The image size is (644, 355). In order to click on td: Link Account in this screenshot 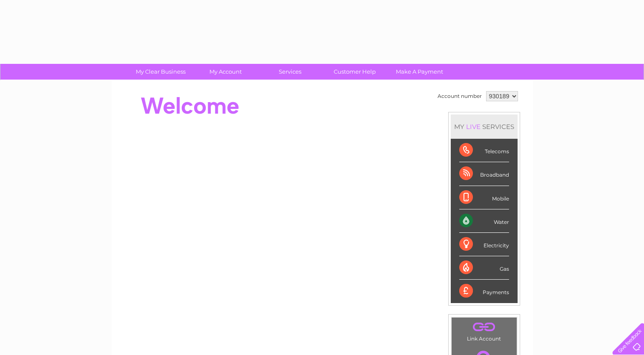, I will do `click(484, 330)`.